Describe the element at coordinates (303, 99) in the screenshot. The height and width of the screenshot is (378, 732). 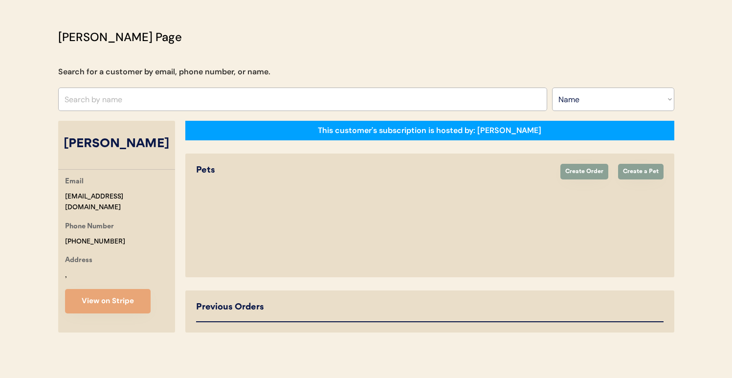
I see `input: Search by name` at that location.